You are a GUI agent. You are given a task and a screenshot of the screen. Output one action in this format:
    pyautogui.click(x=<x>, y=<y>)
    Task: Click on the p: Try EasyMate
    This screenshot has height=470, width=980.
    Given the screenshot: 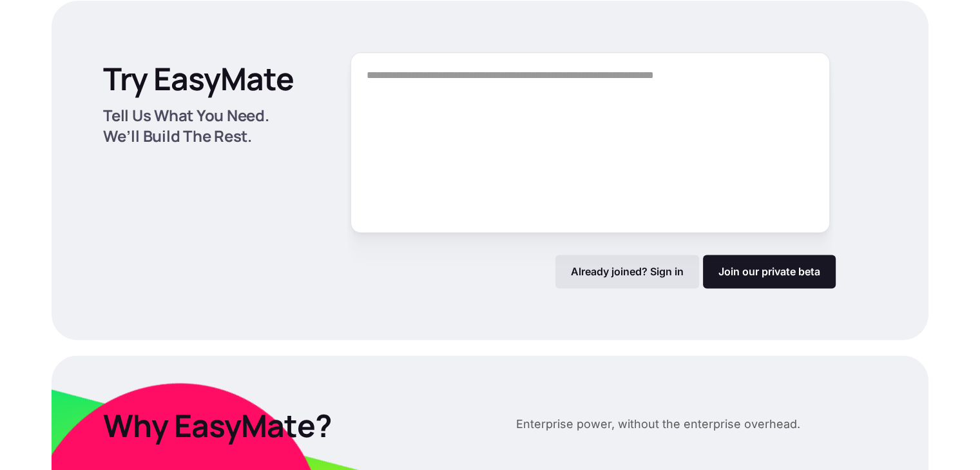 What is the action you would take?
    pyautogui.click(x=199, y=79)
    